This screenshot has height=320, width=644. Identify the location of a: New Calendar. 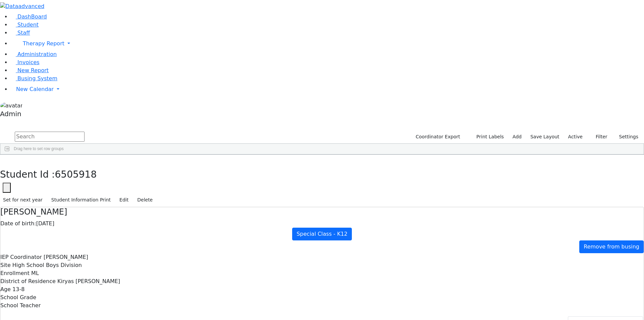
(327, 90).